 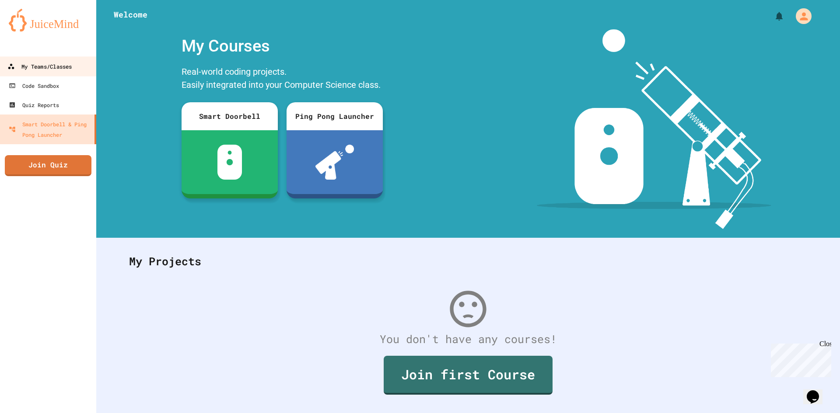 What do you see at coordinates (34, 86) in the screenshot?
I see `div: Code Sandbox` at bounding box center [34, 86].